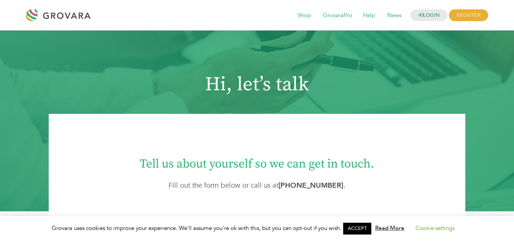  I want to click on span: GrovaraPro, so click(338, 16).